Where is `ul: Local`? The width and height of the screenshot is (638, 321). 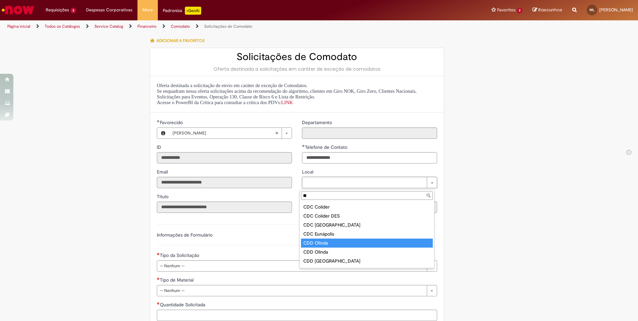 ul: Local is located at coordinates (367, 235).